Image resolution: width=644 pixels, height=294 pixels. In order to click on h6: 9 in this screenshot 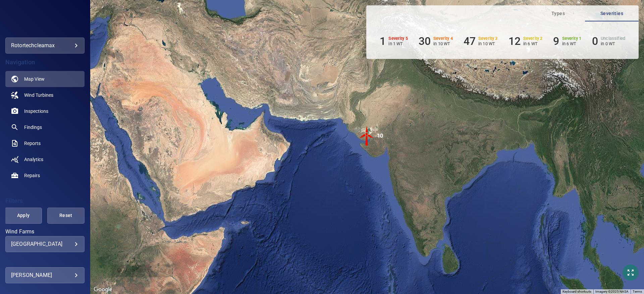, I will do `click(556, 41)`.